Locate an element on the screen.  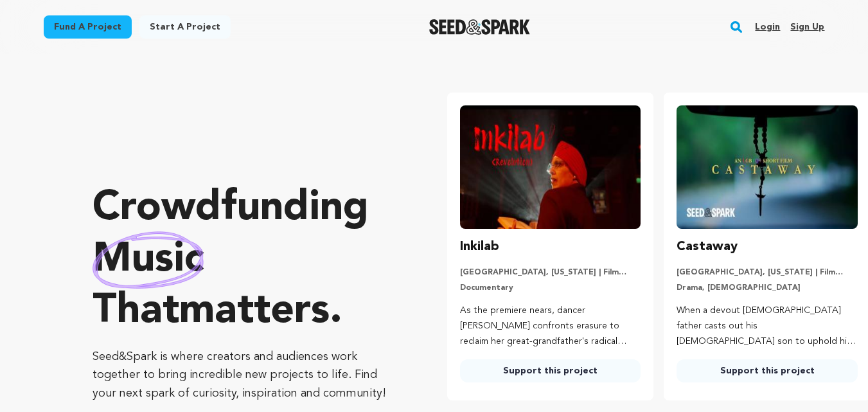
span: matters is located at coordinates (254, 311).